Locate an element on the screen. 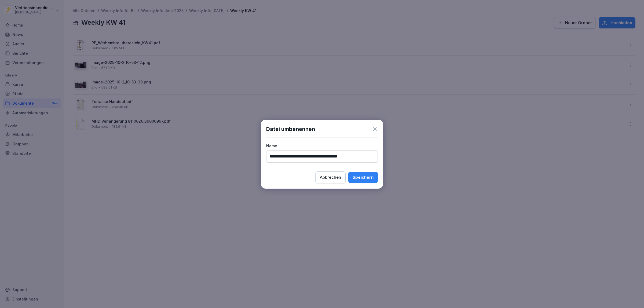  div: Speichern is located at coordinates (363, 178).